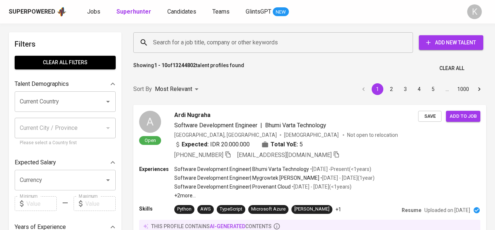 Image resolution: width=495 pixels, height=230 pixels. What do you see at coordinates (301, 144) in the screenshot?
I see `span: 5` at bounding box center [301, 144].